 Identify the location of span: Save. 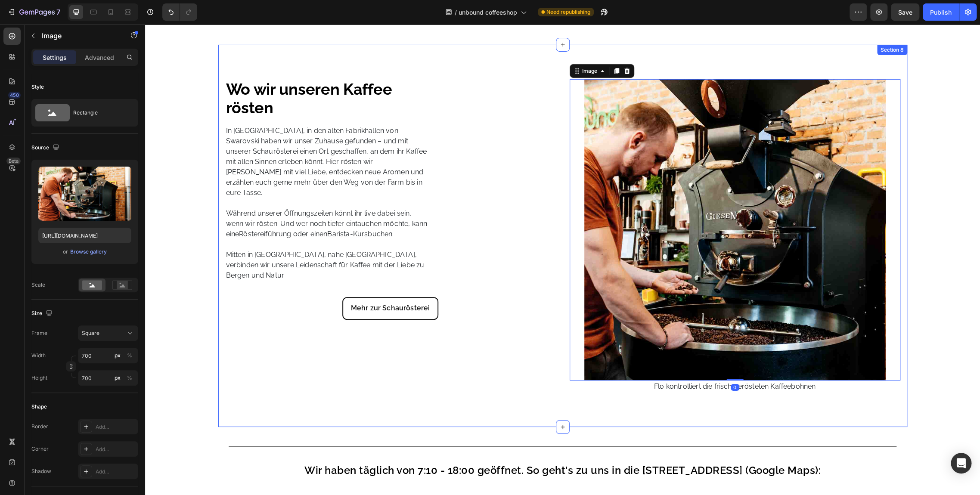
(904, 12).